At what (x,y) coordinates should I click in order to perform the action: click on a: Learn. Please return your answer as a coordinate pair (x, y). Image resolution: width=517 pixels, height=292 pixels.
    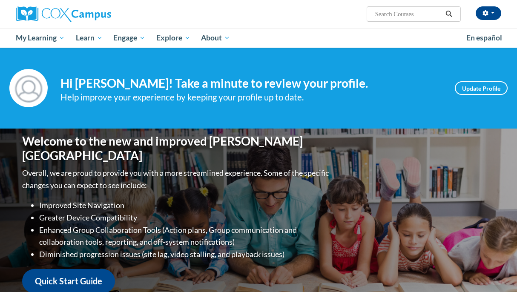
    Looking at the image, I should click on (89, 38).